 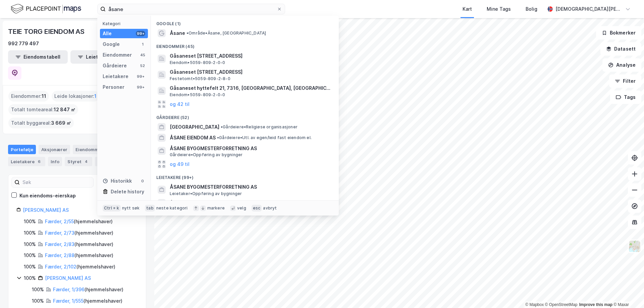 I want to click on div: velg, so click(x=242, y=208).